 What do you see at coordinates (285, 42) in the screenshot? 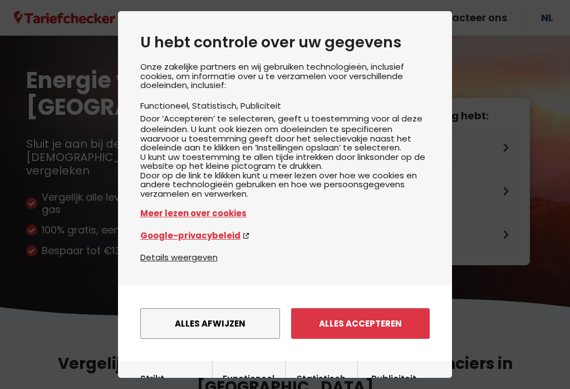
I see `h2: U hebt controle over uw gegevens` at bounding box center [285, 42].